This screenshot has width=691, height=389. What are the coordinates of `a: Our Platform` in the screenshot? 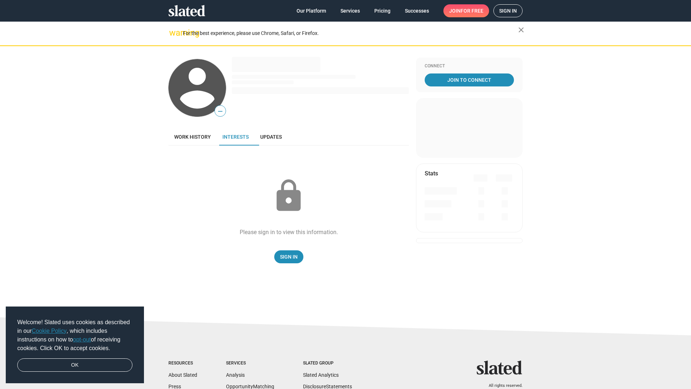 It's located at (312, 11).